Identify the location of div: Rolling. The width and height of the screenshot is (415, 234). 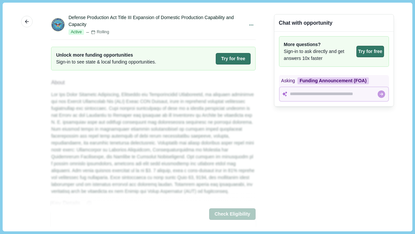
(100, 32).